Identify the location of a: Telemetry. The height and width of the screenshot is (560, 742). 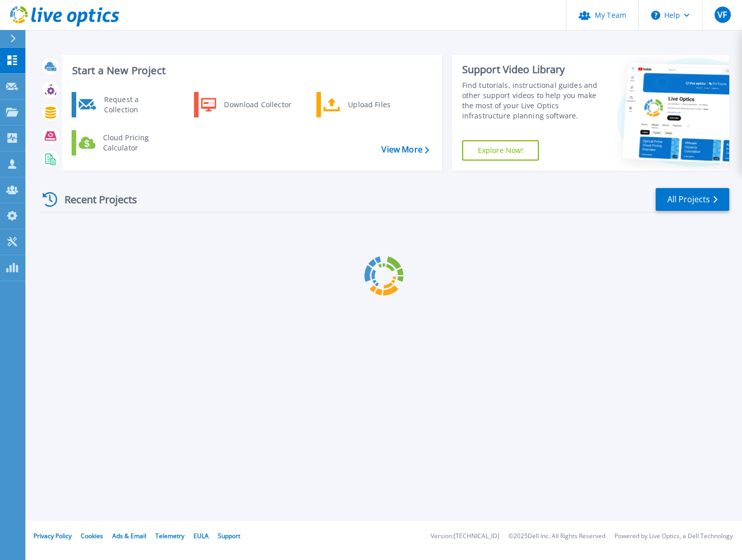
(170, 535).